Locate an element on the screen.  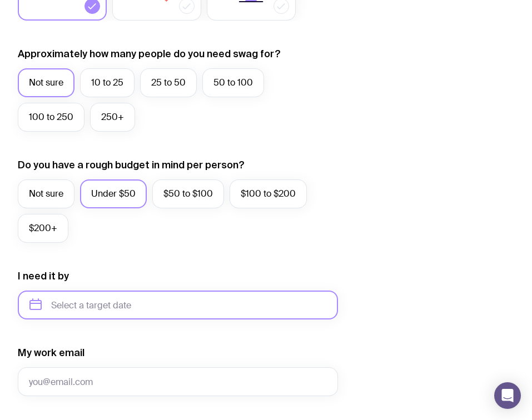
label: 50 to 100 is located at coordinates (233, 83).